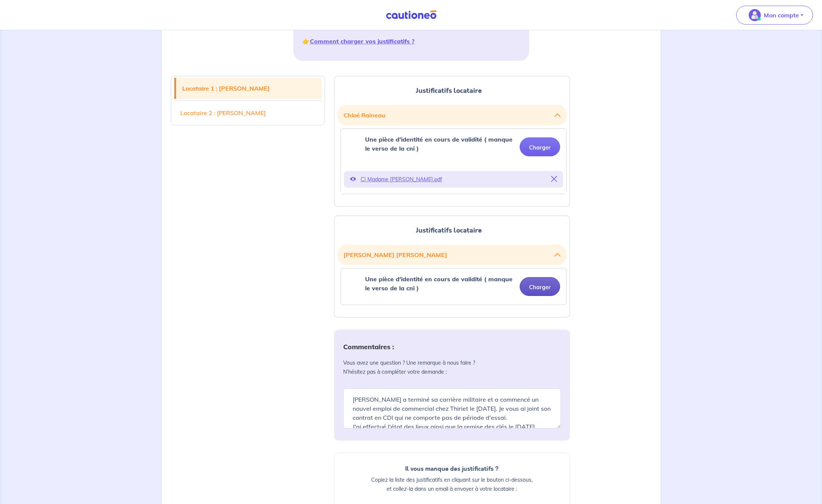  Describe the element at coordinates (453, 161) in the screenshot. I see `div: categoryName: une-piece-didentite-en-cours-de-validite-manque-le-verso-de-la-cni, userCategory: o...` at that location.